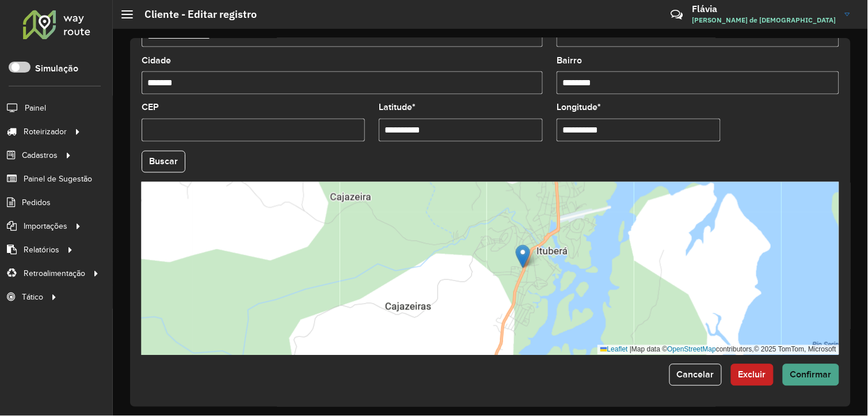 This screenshot has width=868, height=416. Describe the element at coordinates (163, 162) in the screenshot. I see `button: Buscar` at that location.